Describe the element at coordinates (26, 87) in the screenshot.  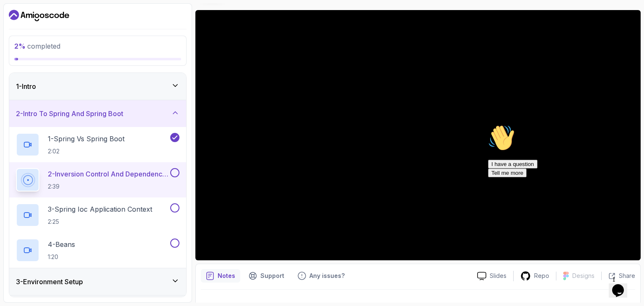
I see `h3: 1 - Intro` at that location.